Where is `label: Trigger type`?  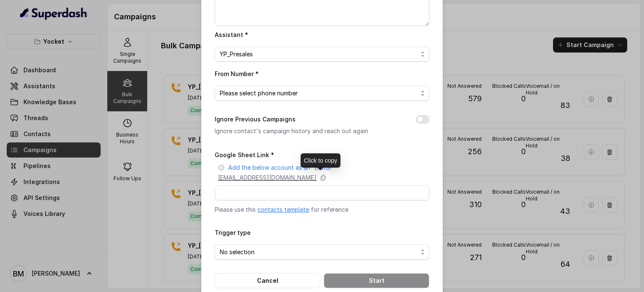 label: Trigger type is located at coordinates (233, 232).